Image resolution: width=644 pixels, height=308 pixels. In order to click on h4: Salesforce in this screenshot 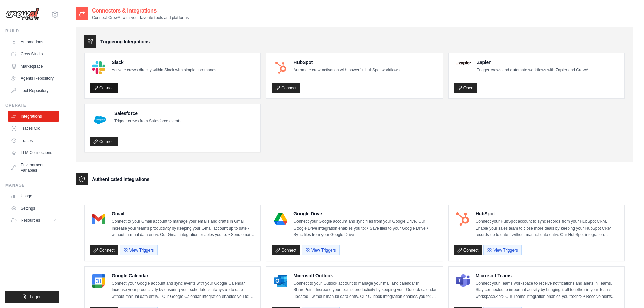, I will do `click(148, 113)`.